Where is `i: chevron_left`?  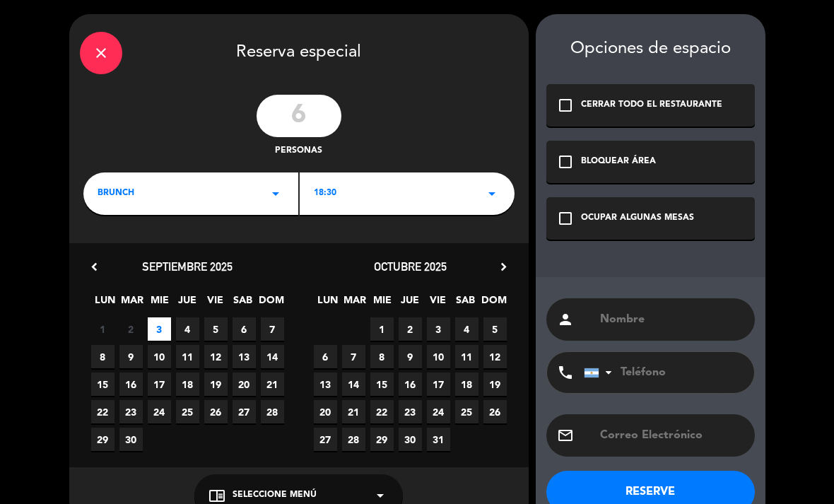
i: chevron_left is located at coordinates (94, 266).